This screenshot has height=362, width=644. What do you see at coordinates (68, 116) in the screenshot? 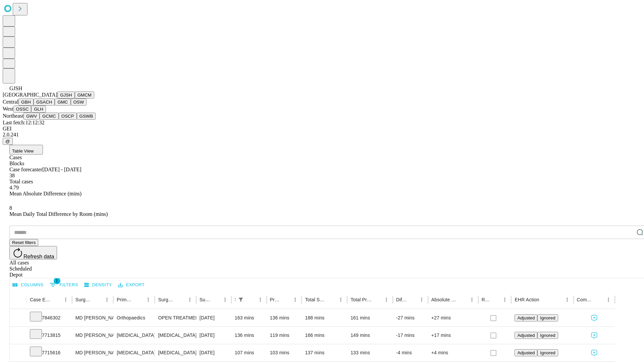
I see `button: OSCP` at bounding box center [68, 116].